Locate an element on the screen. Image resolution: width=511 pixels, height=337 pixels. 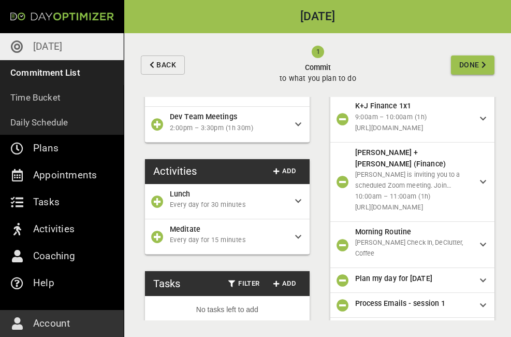
p: Time Bucket is located at coordinates (35, 97).